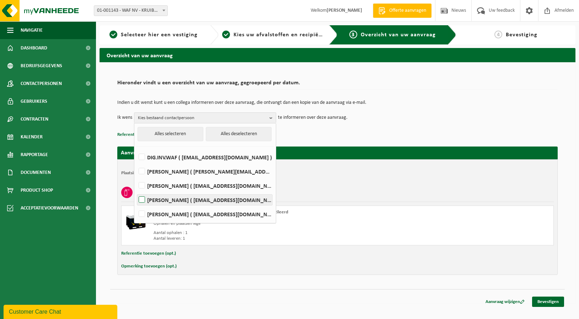 The width and height of the screenshot is (579, 319). What do you see at coordinates (41, 66) in the screenshot?
I see `span: Bedrijfsgegevens` at bounding box center [41, 66].